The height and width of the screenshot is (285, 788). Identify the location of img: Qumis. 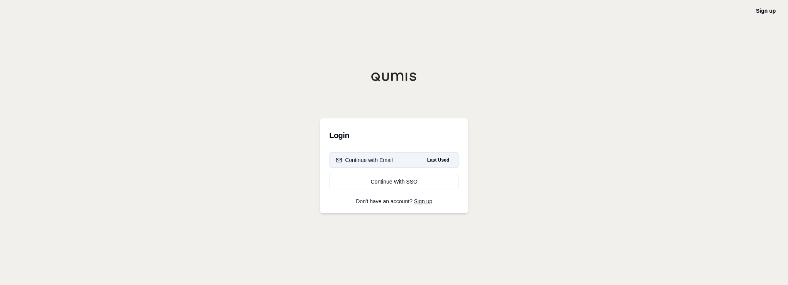
(394, 77).